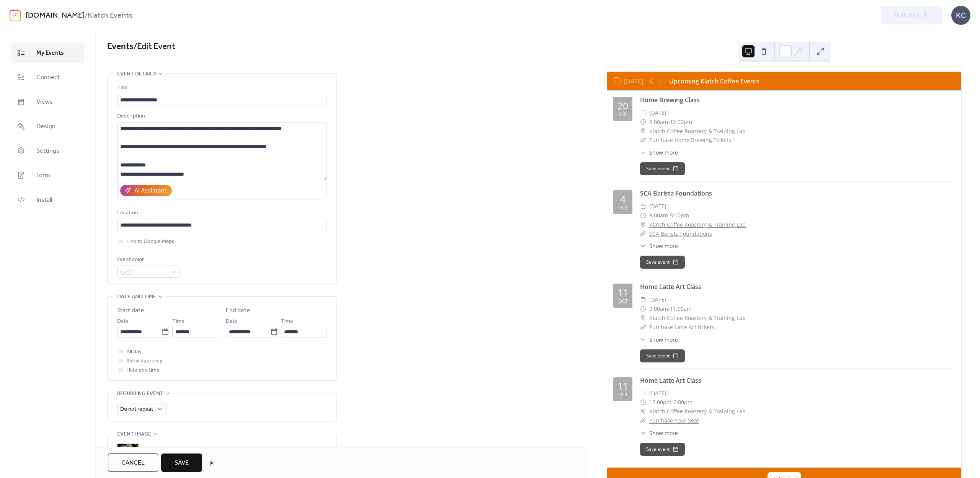 The width and height of the screenshot is (980, 478). I want to click on span: Design, so click(46, 127).